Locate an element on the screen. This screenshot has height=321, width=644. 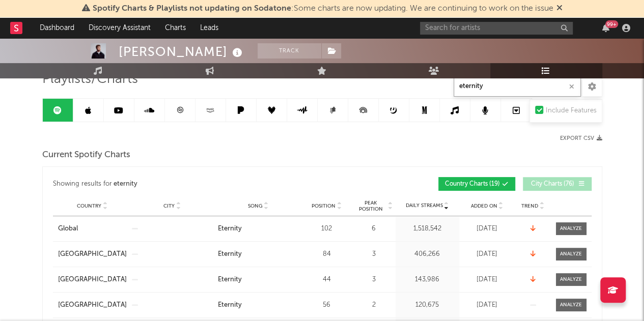
div: Showing results for is located at coordinates (187, 184).